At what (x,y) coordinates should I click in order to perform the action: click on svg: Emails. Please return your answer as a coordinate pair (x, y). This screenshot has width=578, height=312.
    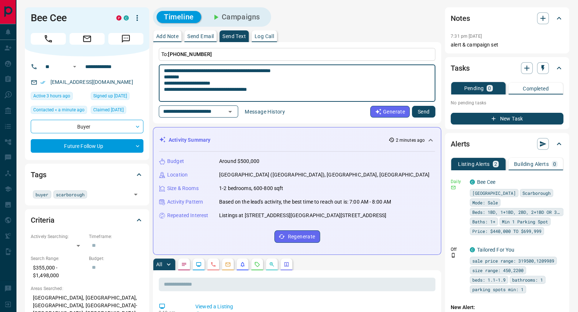
    Looking at the image, I should click on (228, 264).